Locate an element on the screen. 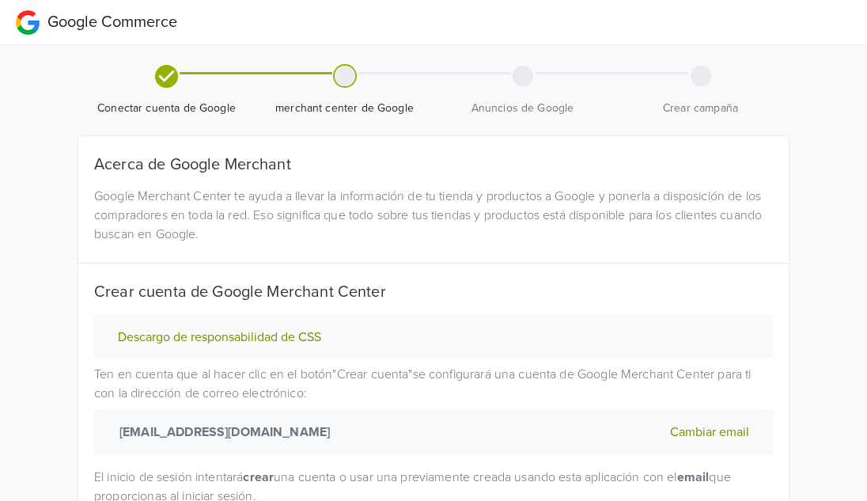  div: Google Merchant Center te ayuda a llevar la información de tu tienda y productos a Google y poner... is located at coordinates (433, 215).